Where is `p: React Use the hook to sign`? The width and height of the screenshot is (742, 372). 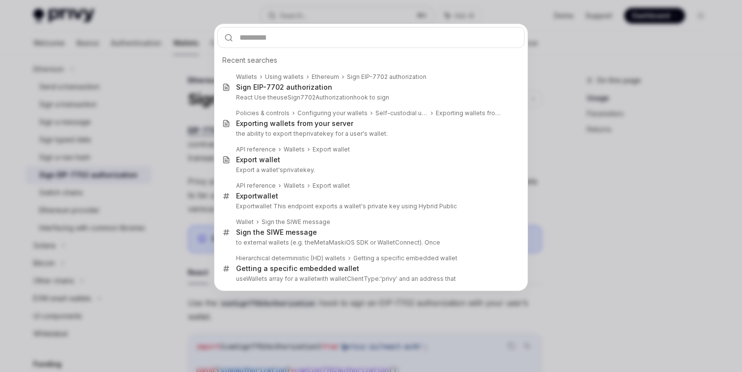
p: React Use the hook to sign is located at coordinates (370, 98).